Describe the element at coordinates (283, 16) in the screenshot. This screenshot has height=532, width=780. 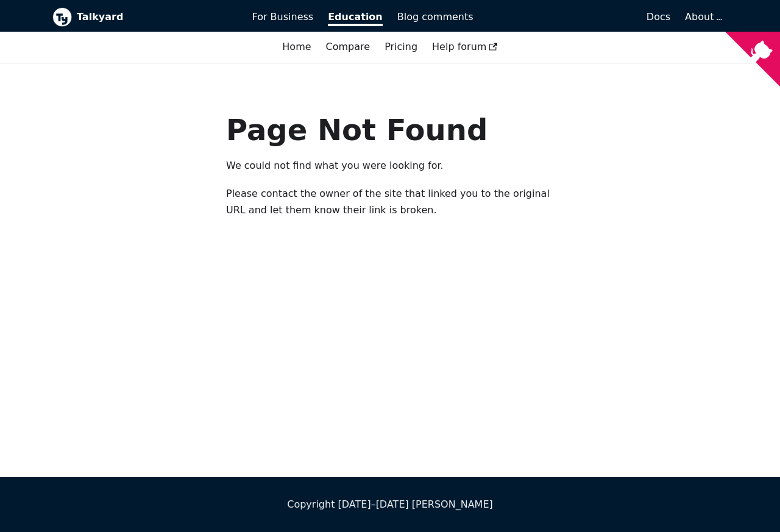
I see `span: For Business` at that location.